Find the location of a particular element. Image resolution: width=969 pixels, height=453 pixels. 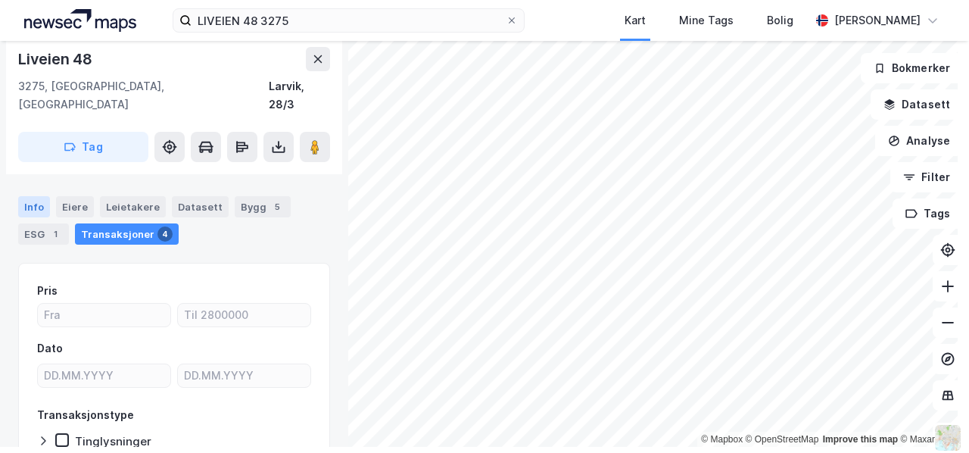

div: Liveien 48 is located at coordinates (57, 59).